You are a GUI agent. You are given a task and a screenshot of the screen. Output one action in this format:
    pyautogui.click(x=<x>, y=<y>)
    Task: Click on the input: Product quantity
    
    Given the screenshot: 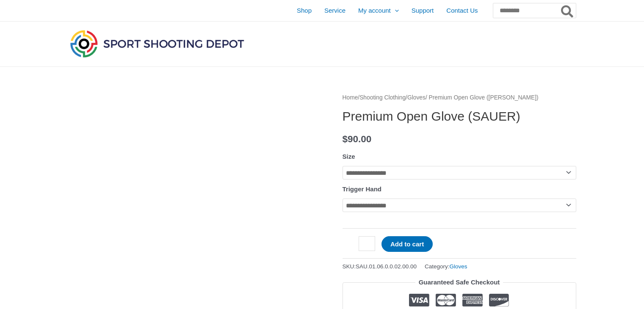 What is the action you would take?
    pyautogui.click(x=367, y=244)
    